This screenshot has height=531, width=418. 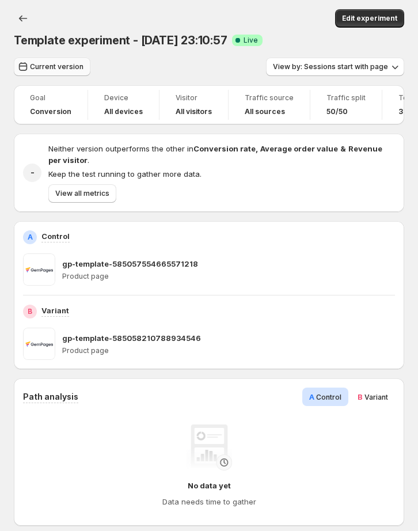 I want to click on span: Visitor, so click(x=193, y=98).